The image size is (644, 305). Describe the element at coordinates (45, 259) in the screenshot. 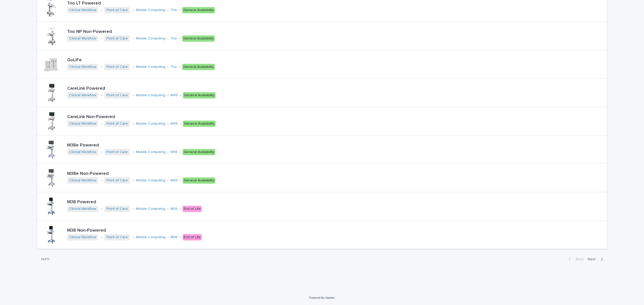

I see `p: 1 of 11` at that location.